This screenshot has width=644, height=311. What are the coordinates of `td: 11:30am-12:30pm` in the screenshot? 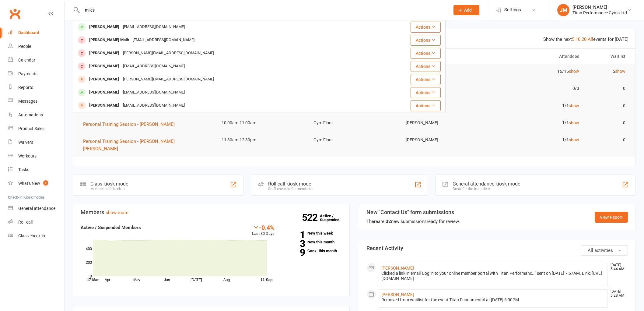 It's located at (262, 140).